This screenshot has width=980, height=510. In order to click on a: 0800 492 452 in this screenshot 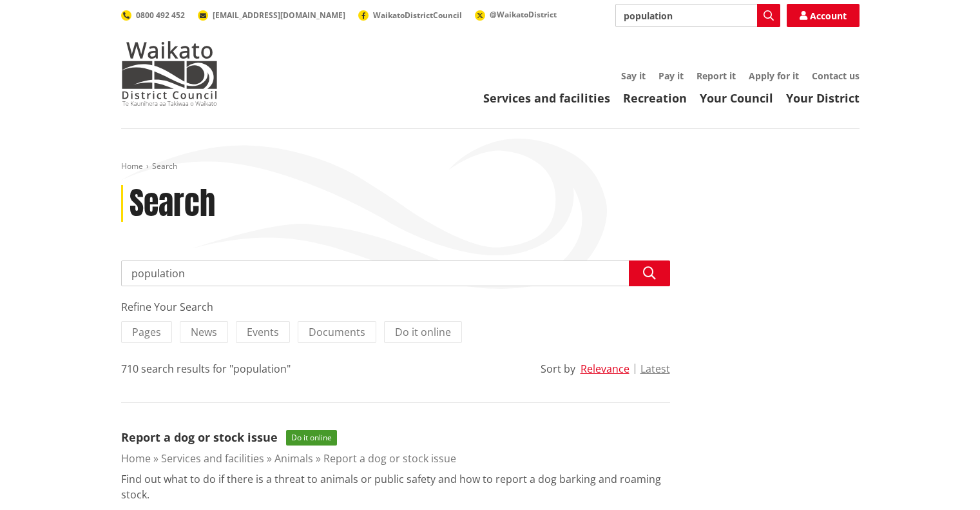, I will do `click(152, 15)`.